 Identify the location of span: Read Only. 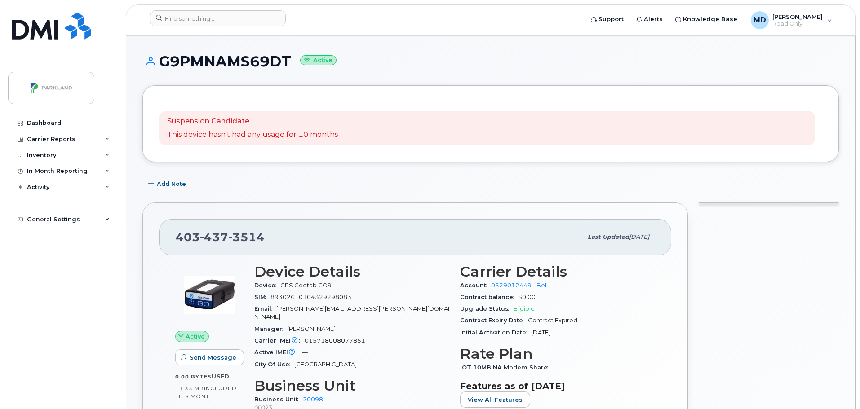
(798, 24).